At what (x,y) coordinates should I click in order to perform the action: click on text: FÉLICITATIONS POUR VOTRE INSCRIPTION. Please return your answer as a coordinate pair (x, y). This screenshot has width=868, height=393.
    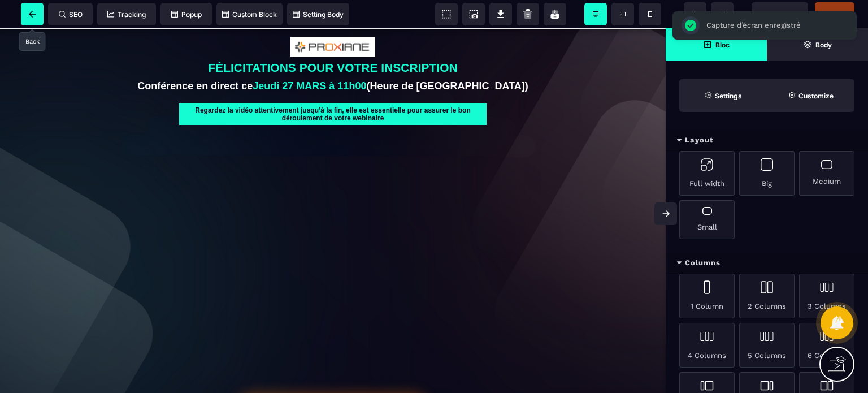
    Looking at the image, I should click on (332, 40).